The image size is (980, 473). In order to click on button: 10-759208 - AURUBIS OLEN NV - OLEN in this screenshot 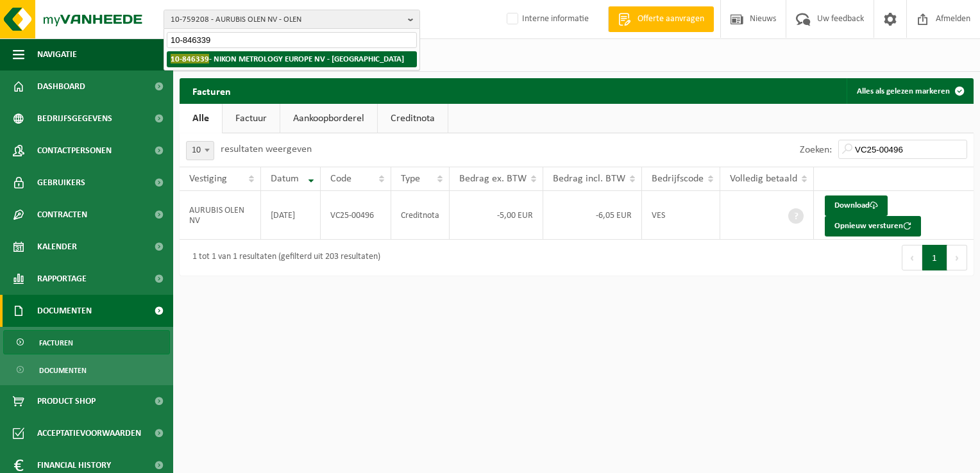, I will do `click(292, 19)`.